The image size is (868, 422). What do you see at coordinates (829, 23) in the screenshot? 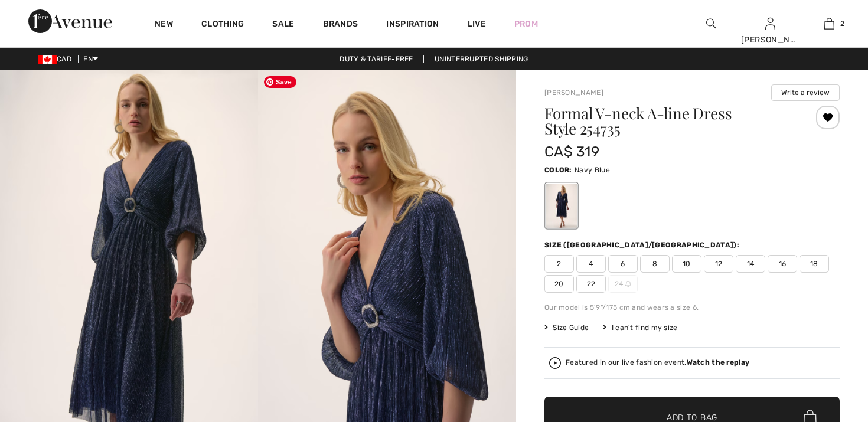
I see `a: 2` at bounding box center [829, 23].